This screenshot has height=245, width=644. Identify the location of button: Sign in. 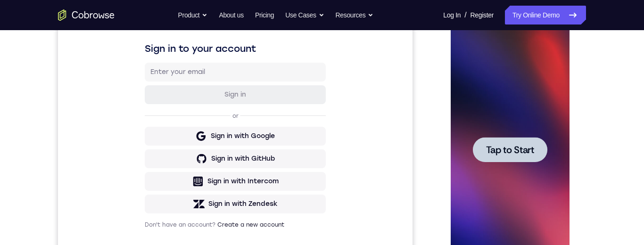
(177, 117).